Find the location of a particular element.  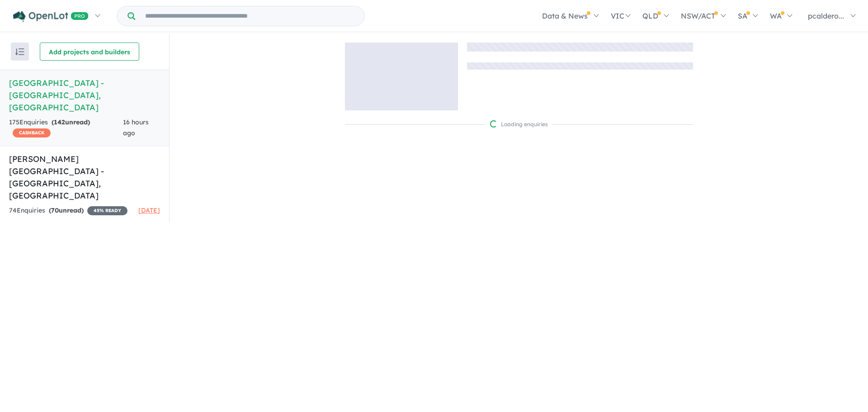

span: 142 is located at coordinates (59, 122).